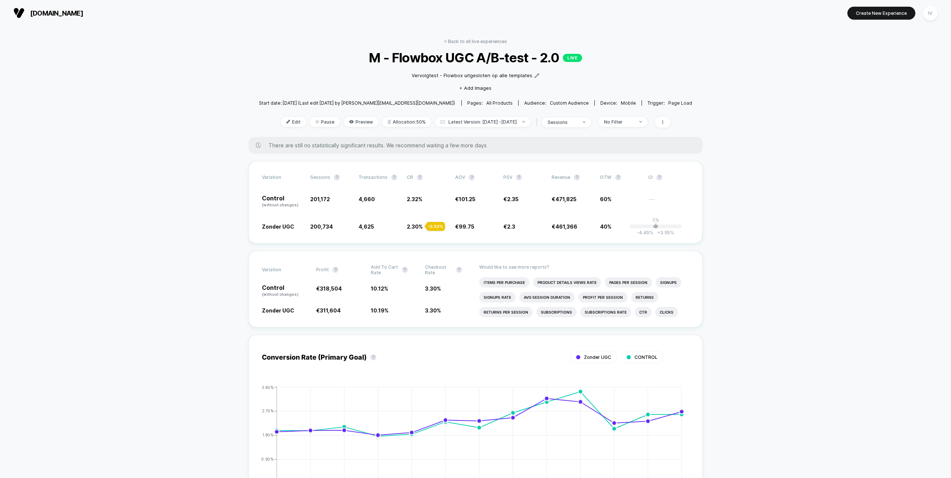  I want to click on li: Ctr, so click(643, 312).